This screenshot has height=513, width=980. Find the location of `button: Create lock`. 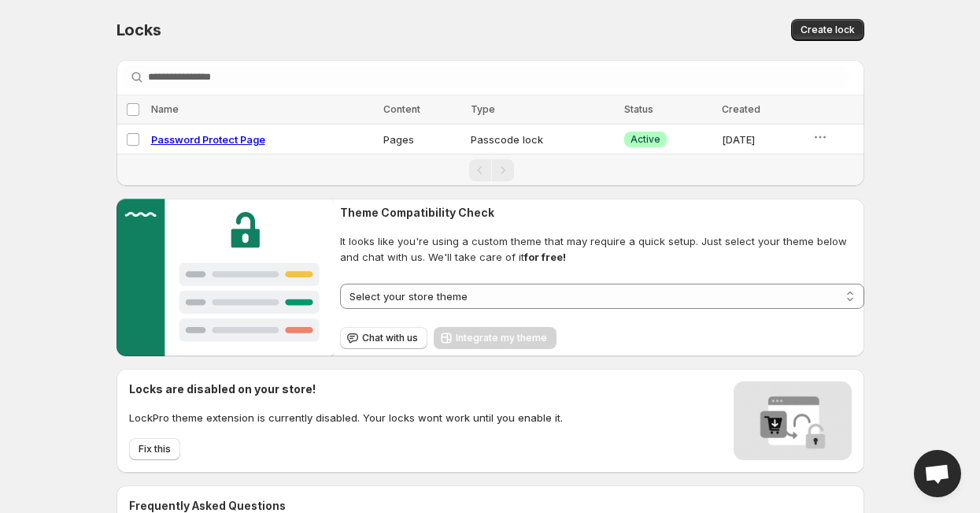

button: Create lock is located at coordinates (828, 30).